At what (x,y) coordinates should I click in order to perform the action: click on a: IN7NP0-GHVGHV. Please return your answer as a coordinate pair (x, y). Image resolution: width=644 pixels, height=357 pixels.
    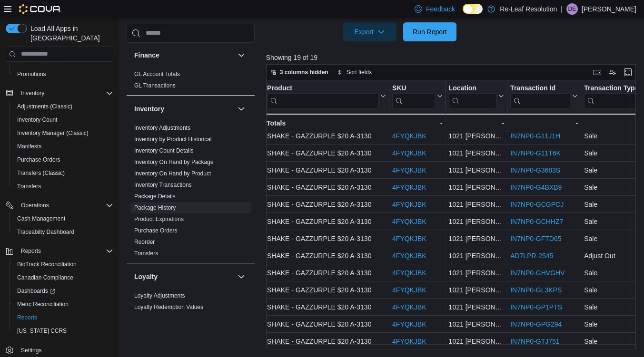
    Looking at the image, I should click on (537, 273).